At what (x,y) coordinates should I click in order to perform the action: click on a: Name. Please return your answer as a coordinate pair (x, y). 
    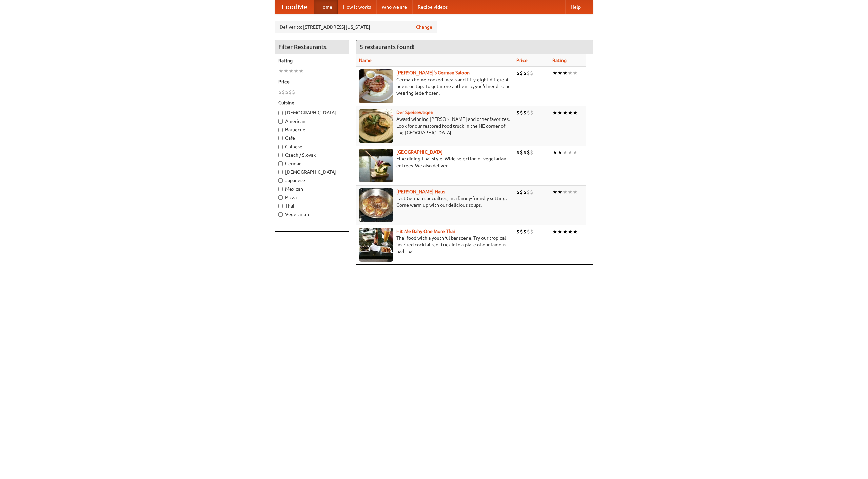
    Looking at the image, I should click on (365, 61).